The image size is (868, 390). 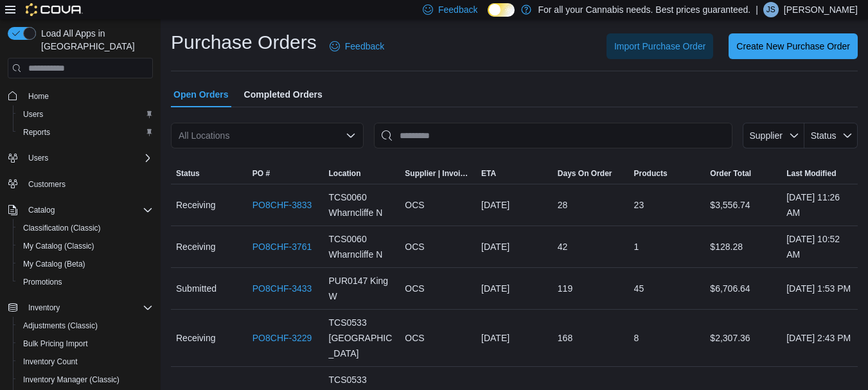 What do you see at coordinates (742, 338) in the screenshot?
I see `div: $2,307.36` at bounding box center [742, 338].